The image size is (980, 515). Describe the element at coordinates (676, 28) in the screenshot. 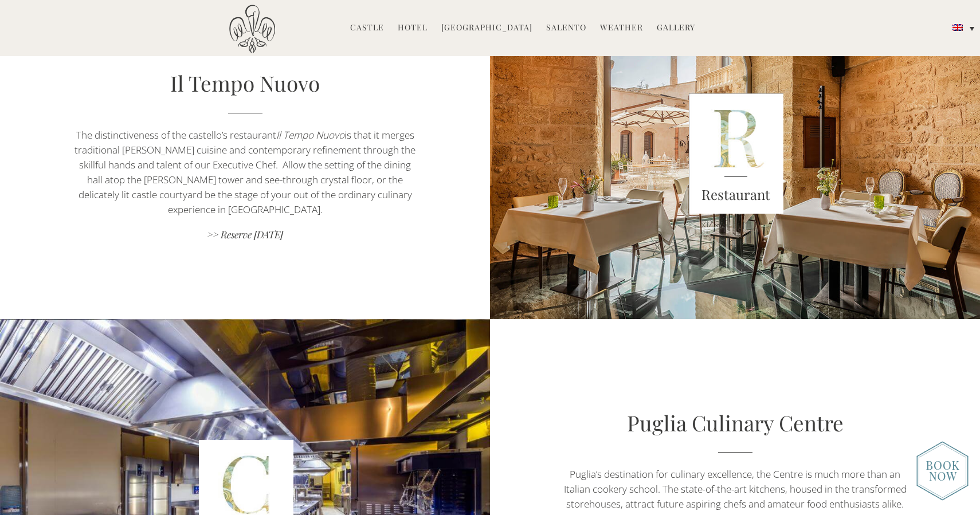

I see `a: Gallery` at that location.